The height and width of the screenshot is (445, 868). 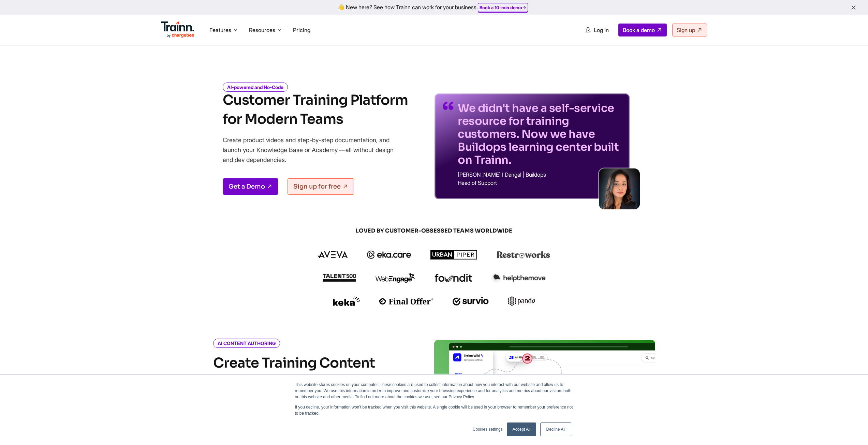 I want to click on img: aveva logo, so click(x=333, y=254).